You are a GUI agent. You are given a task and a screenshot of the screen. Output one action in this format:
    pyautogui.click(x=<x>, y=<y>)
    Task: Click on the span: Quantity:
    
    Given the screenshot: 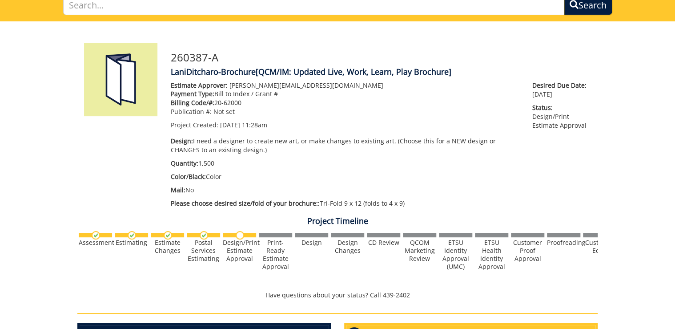 What is the action you would take?
    pyautogui.click(x=185, y=163)
    